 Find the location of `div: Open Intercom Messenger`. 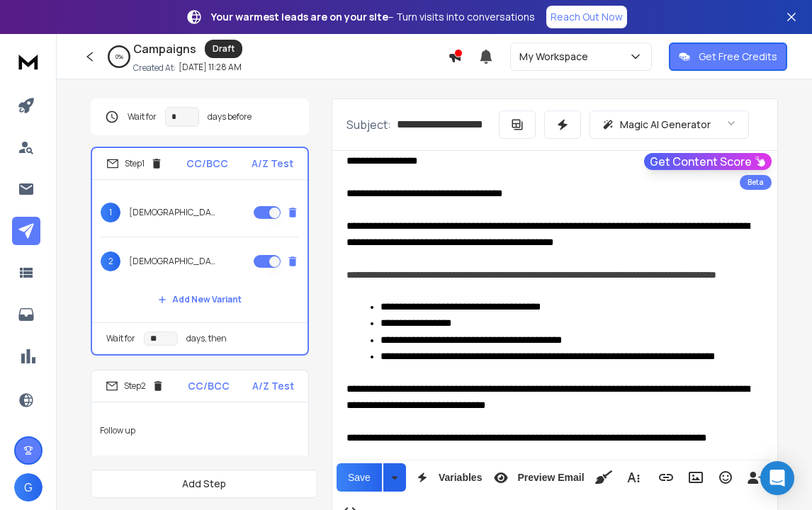

div: Open Intercom Messenger is located at coordinates (778, 478).